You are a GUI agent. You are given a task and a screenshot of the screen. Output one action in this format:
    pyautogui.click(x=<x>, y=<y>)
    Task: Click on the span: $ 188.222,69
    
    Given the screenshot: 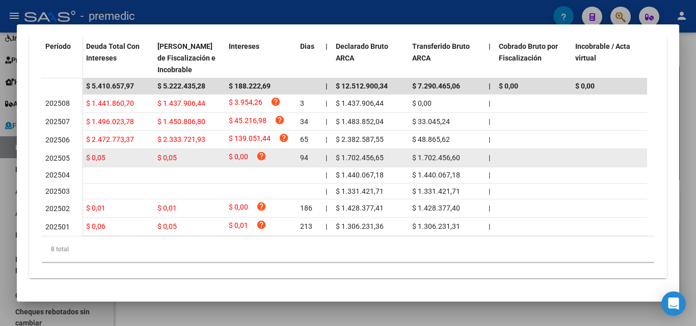 What is the action you would take?
    pyautogui.click(x=249, y=86)
    